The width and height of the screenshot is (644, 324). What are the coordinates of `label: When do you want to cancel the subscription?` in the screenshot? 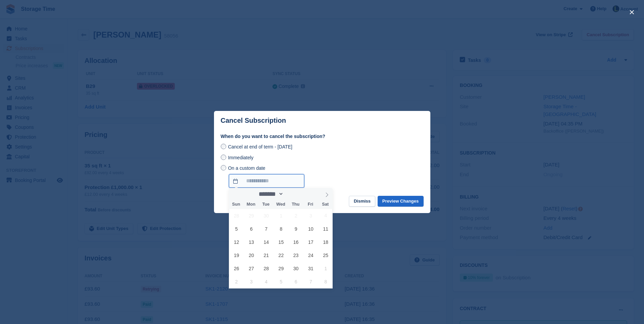 It's located at (322, 137).